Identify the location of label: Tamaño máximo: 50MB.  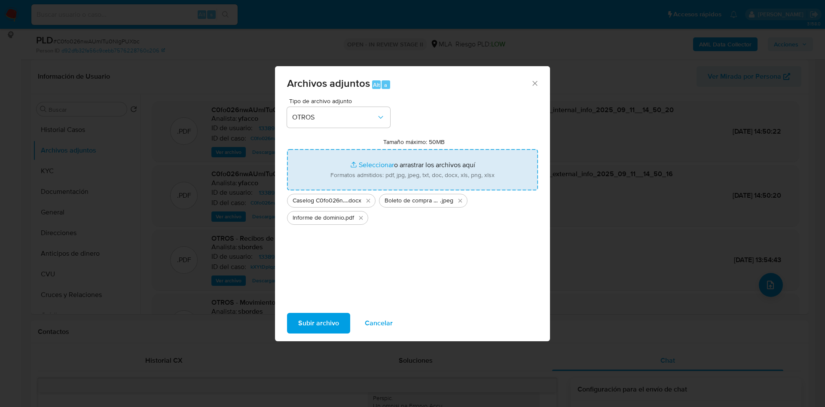
(414, 142).